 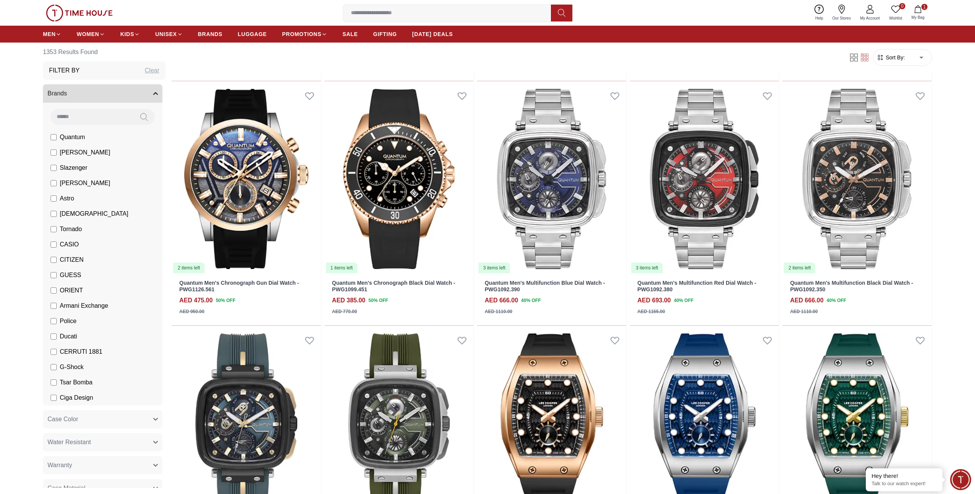 I want to click on a: Help, so click(x=819, y=13).